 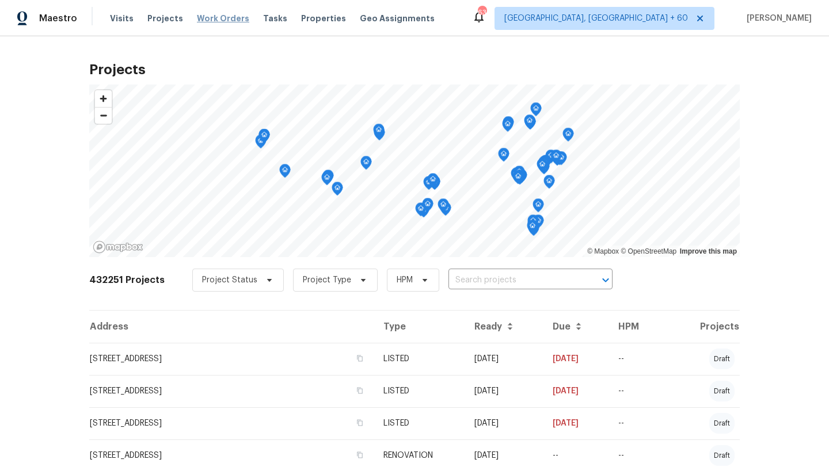 What do you see at coordinates (103, 98) in the screenshot?
I see `span: Zoom in` at bounding box center [103, 98].